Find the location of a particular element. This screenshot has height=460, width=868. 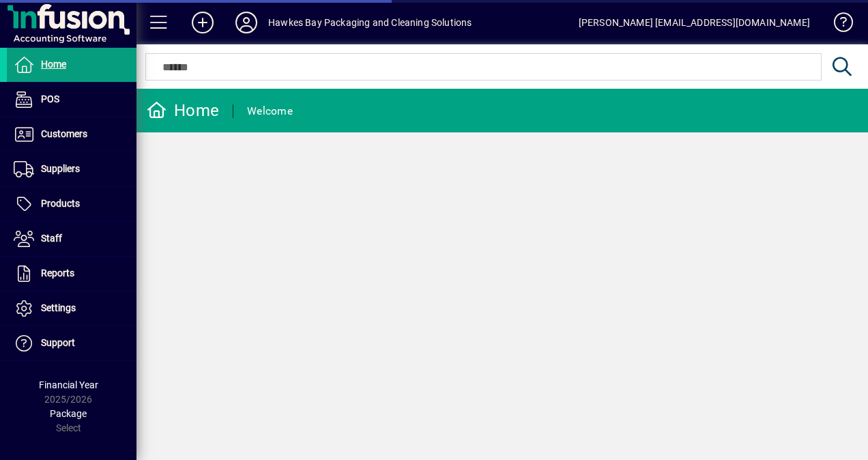

a: Suppliers is located at coordinates (72, 169).